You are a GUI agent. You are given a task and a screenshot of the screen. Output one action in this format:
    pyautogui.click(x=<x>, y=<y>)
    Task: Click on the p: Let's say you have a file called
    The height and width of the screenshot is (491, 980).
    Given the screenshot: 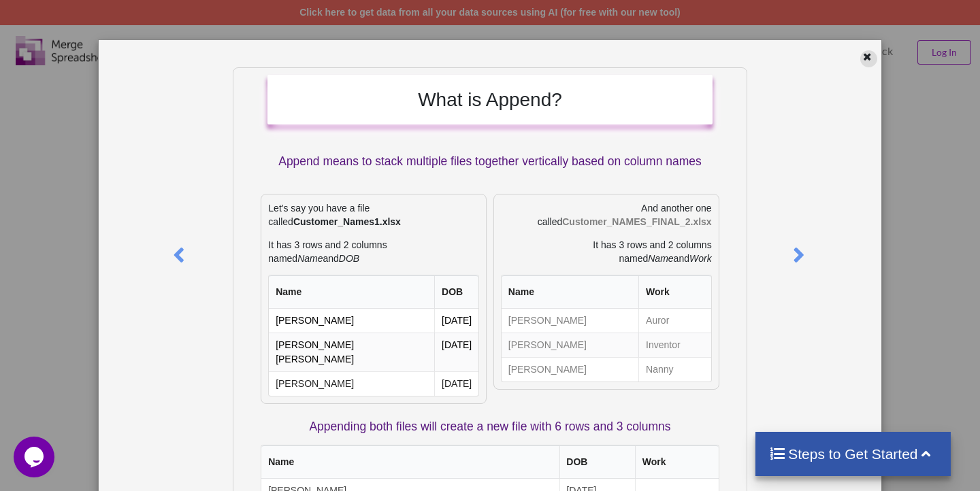 What is the action you would take?
    pyautogui.click(x=374, y=215)
    